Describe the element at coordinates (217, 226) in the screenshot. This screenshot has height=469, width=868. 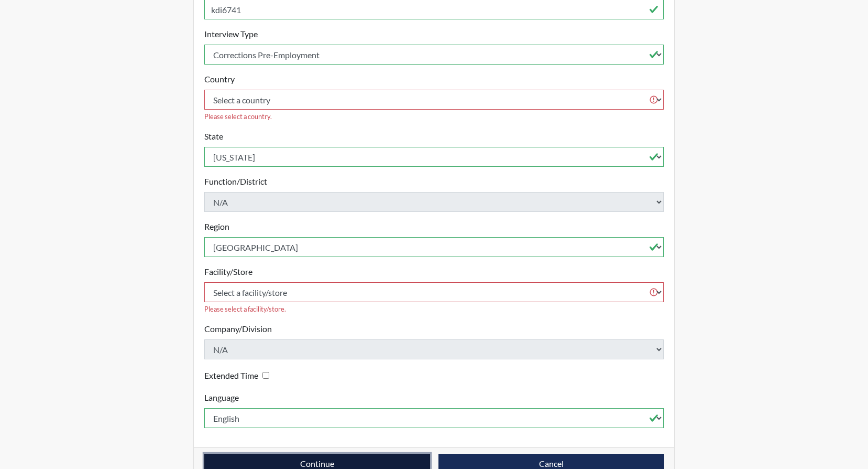
I see `label: Region` at that location.